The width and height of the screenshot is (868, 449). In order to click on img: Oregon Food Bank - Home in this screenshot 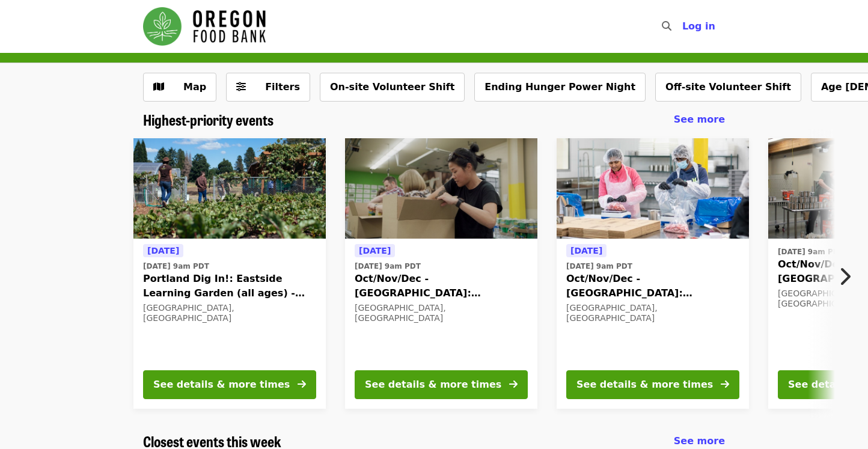, I will do `click(204, 26)`.